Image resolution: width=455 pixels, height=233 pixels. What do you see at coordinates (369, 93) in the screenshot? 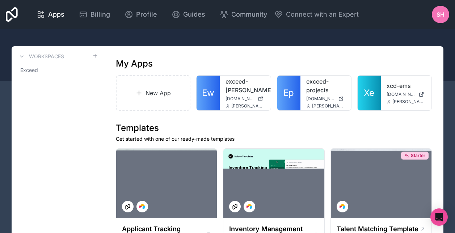
I see `a: Xe` at bounding box center [369, 93].